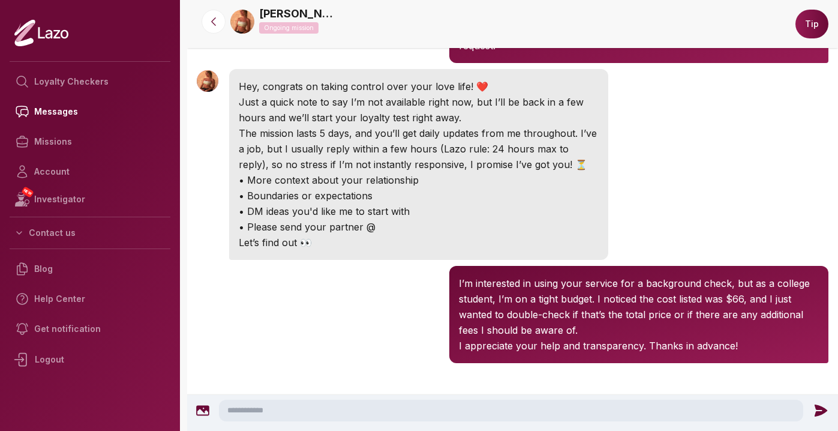 Image resolution: width=838 pixels, height=431 pixels. What do you see at coordinates (419, 149) in the screenshot?
I see `p: The mission lasts 5 days, and you’ll get daily updates from me throughout. I’ve a job, but I usua...` at bounding box center [419, 149].